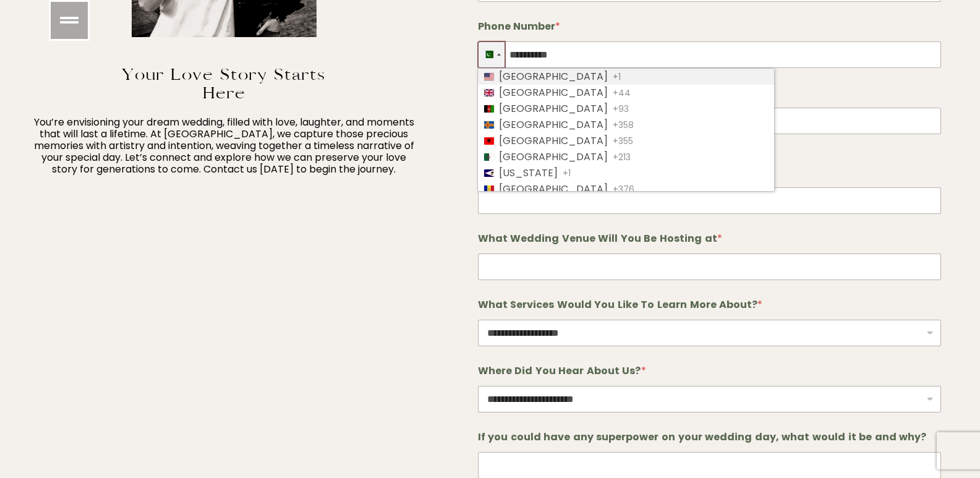 This screenshot has width=980, height=478. Describe the element at coordinates (623, 189) in the screenshot. I see `span: +376` at that location.